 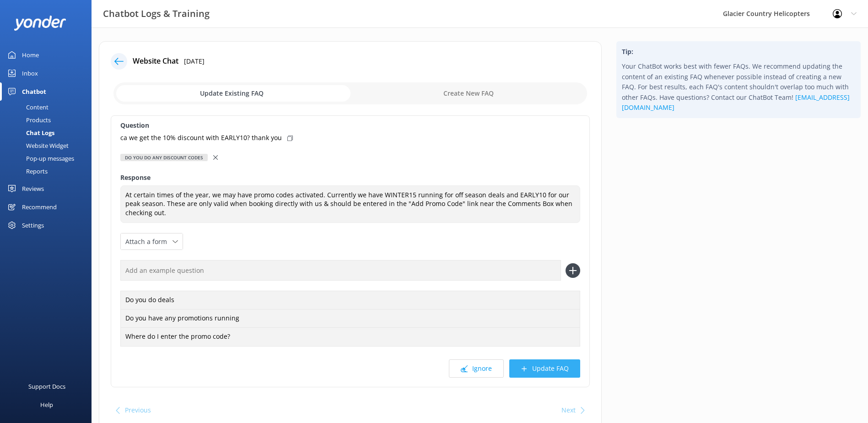 What do you see at coordinates (350, 301) in the screenshot?
I see `div: Do you do deals` at bounding box center [350, 301].